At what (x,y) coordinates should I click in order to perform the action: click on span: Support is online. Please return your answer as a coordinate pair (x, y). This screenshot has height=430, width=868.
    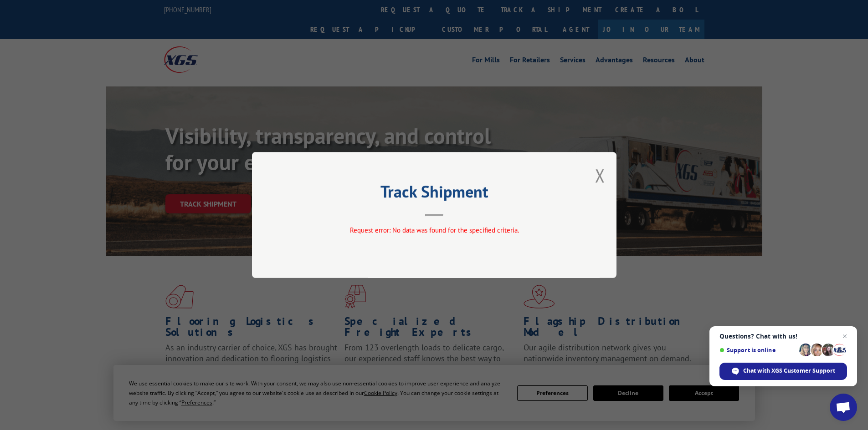
    Looking at the image, I should click on (758, 350).